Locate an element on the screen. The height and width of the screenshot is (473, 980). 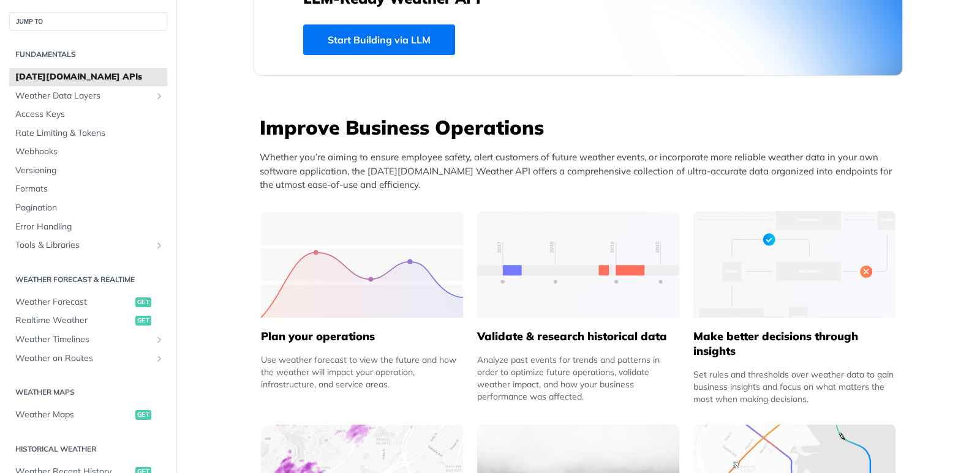
a: Pagination is located at coordinates (88, 208).